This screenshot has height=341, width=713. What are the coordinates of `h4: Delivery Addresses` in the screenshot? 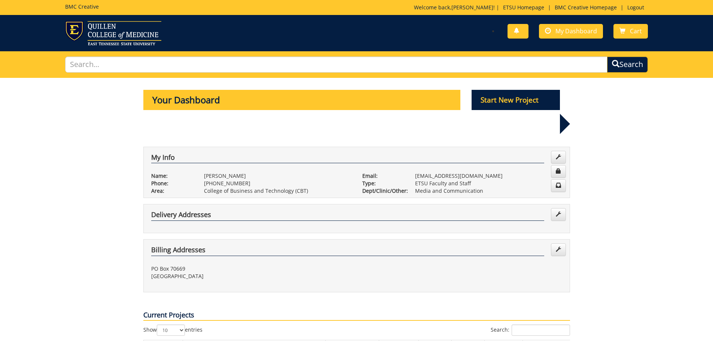 It's located at (348, 216).